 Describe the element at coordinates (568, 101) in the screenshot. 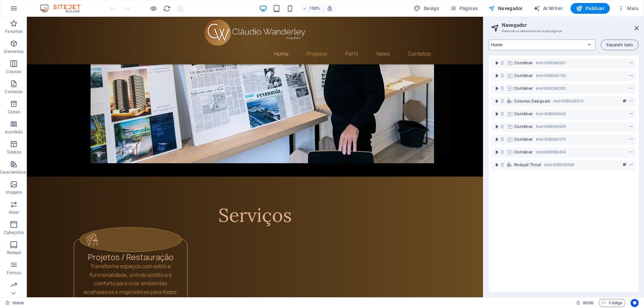

I see `h6: #ed-838068313` at that location.